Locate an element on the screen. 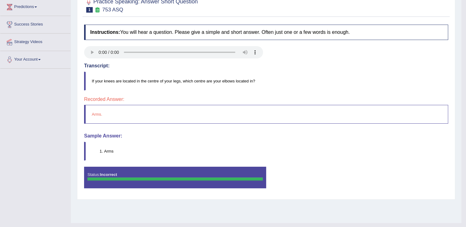 This screenshot has width=466, height=227. div: Status: is located at coordinates (175, 178).